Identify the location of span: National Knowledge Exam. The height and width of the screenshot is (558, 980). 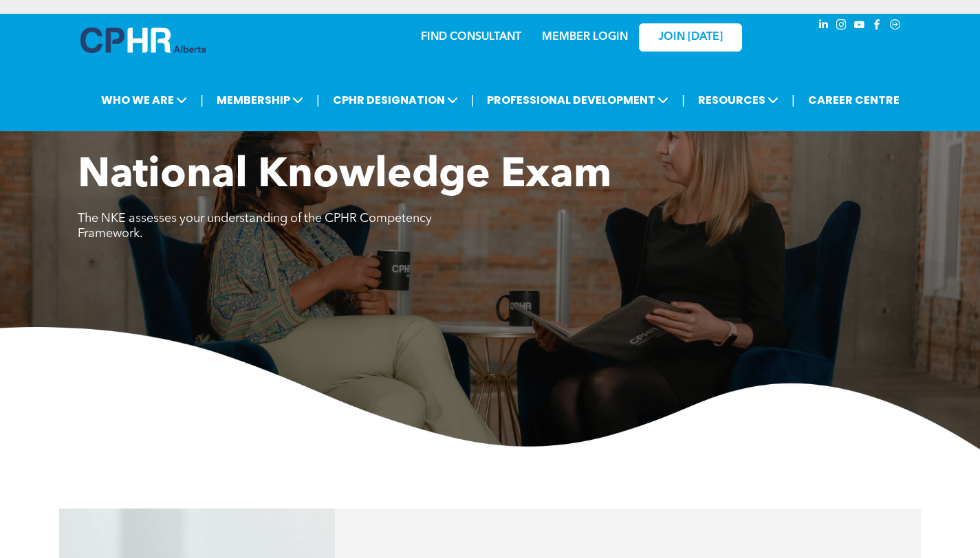
(345, 176).